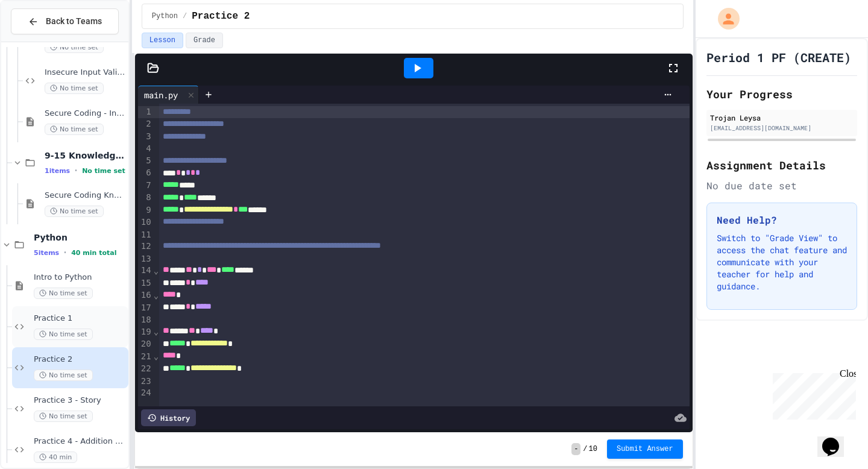 The image size is (868, 469). I want to click on div: 13, so click(145, 259).